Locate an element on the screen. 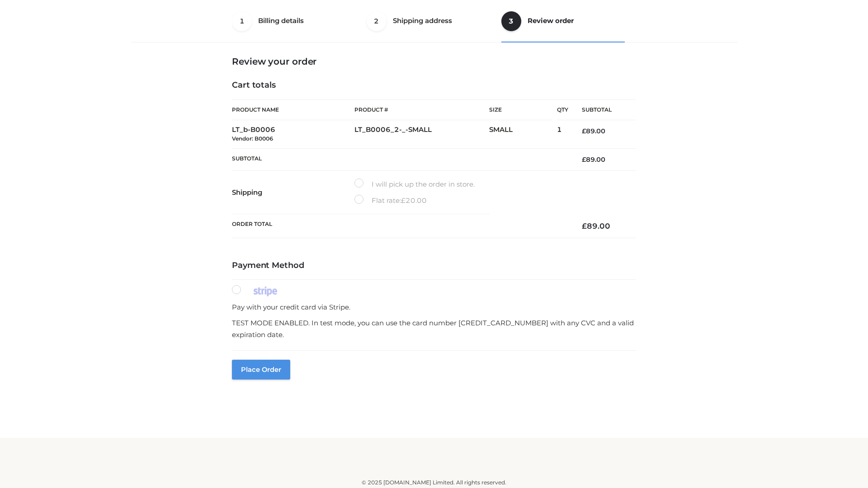 The width and height of the screenshot is (868, 488). th: Qty is located at coordinates (562, 110).